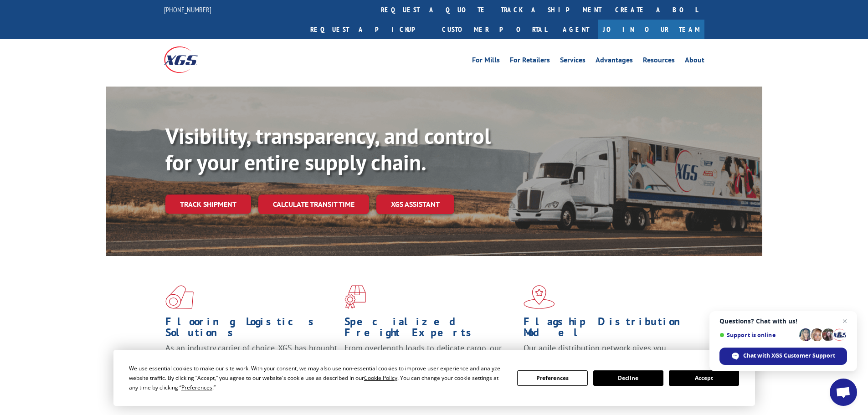 The image size is (868, 415). I want to click on a: Join Our Team, so click(651, 29).